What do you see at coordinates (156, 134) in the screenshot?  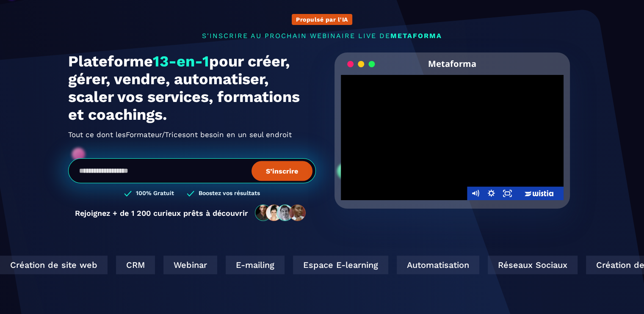 I see `span: Formateur/Trices` at bounding box center [156, 134].